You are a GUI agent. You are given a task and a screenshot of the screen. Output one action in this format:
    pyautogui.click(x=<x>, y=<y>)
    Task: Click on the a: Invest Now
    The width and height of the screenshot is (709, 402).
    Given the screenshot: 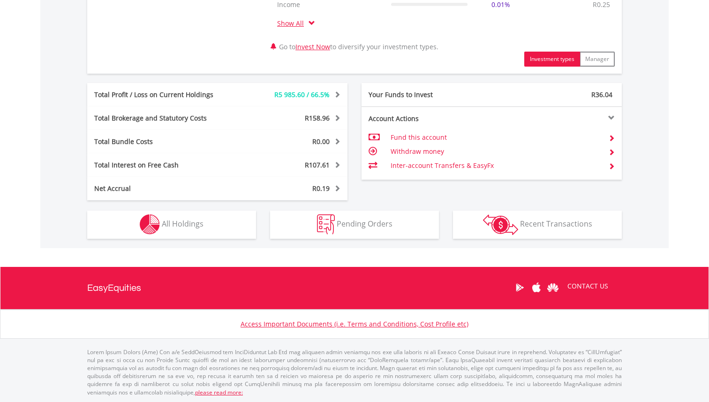 What is the action you would take?
    pyautogui.click(x=313, y=46)
    